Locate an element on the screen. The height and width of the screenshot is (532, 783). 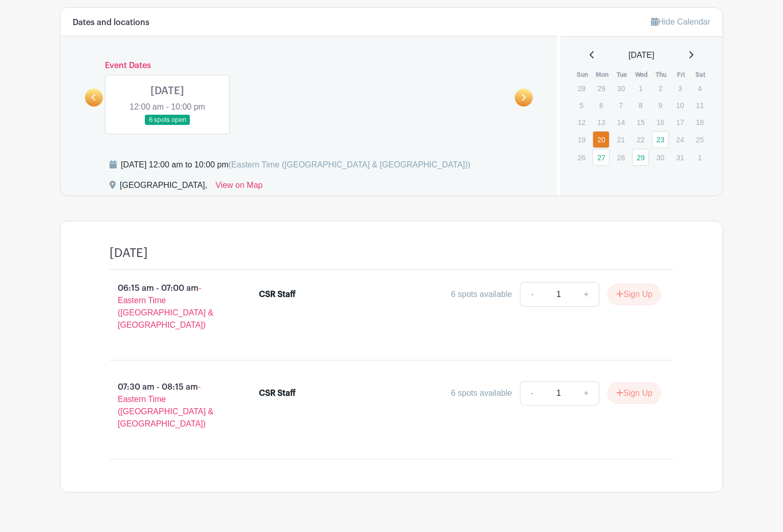
p: 10 is located at coordinates (680, 105).